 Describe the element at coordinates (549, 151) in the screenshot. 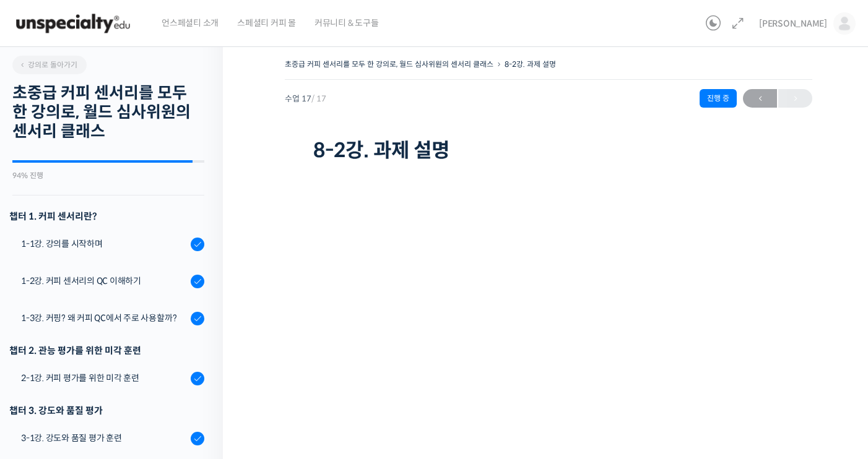

I see `h1: 8-2강. 과제 설명` at that location.